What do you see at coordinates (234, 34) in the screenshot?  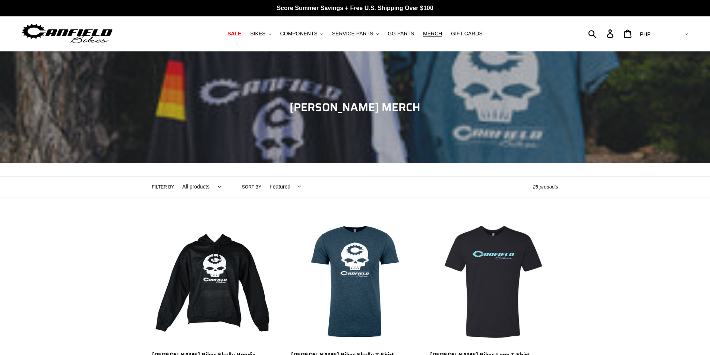 I see `span: SALE` at bounding box center [234, 34].